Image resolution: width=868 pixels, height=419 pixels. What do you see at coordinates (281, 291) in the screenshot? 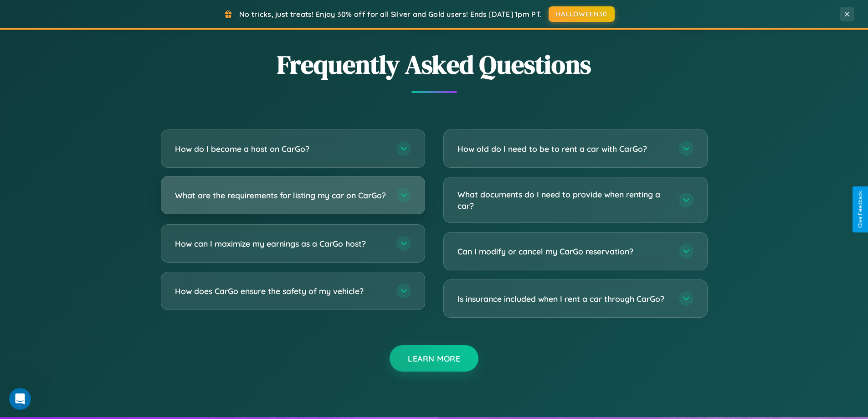
I see `h3: How does CarGo ensure the safety of my vehicle?` at bounding box center [281, 291].